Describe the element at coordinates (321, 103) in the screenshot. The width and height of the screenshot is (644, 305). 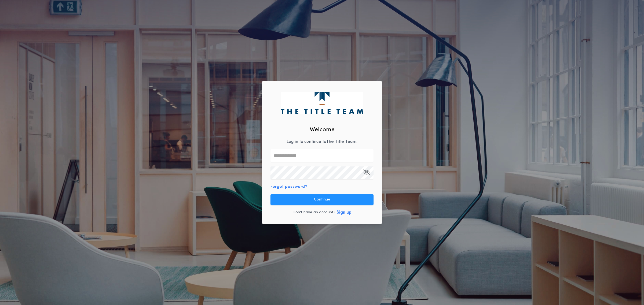
I see `img: logo` at that location.